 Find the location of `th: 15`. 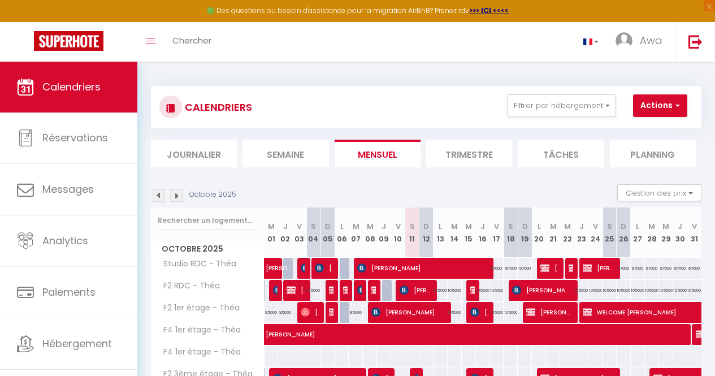

th: 15 is located at coordinates (468, 232).